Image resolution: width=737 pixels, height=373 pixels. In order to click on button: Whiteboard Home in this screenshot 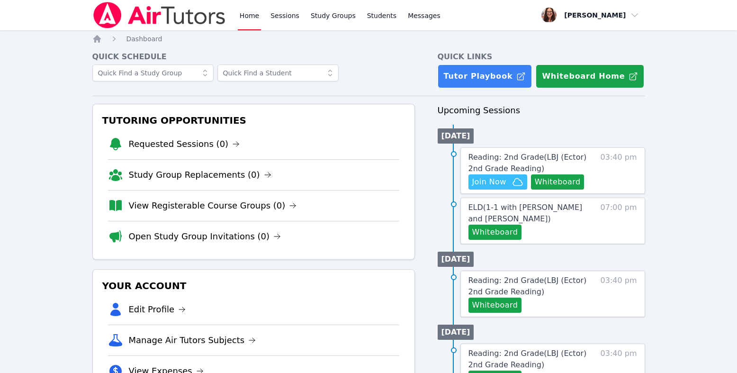, I will do `click(589, 76)`.